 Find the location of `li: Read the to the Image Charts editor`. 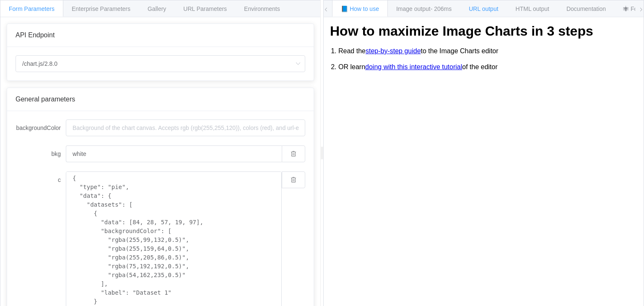

li: Read the to the Image Charts editor is located at coordinates (488, 51).